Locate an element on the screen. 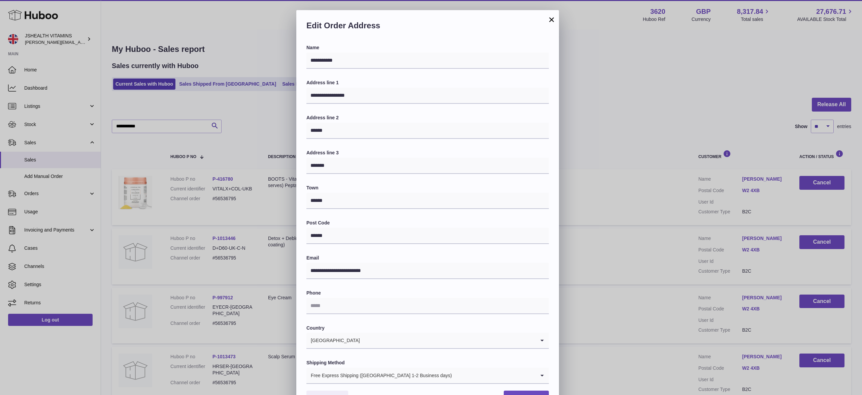  label: Country is located at coordinates (428, 328).